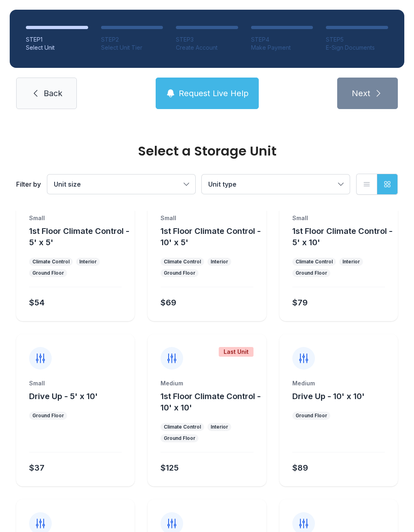 Image resolution: width=414 pixels, height=532 pixels. I want to click on div: Make Payment, so click(282, 48).